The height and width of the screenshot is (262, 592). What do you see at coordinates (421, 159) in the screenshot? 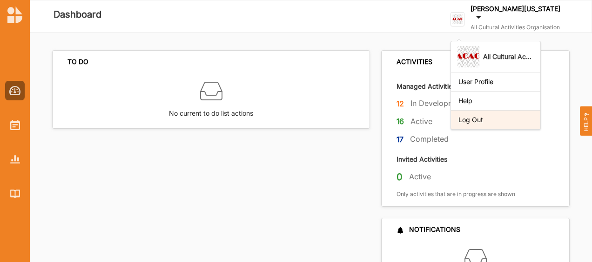
I see `label: Invited Activities` at bounding box center [421, 159].